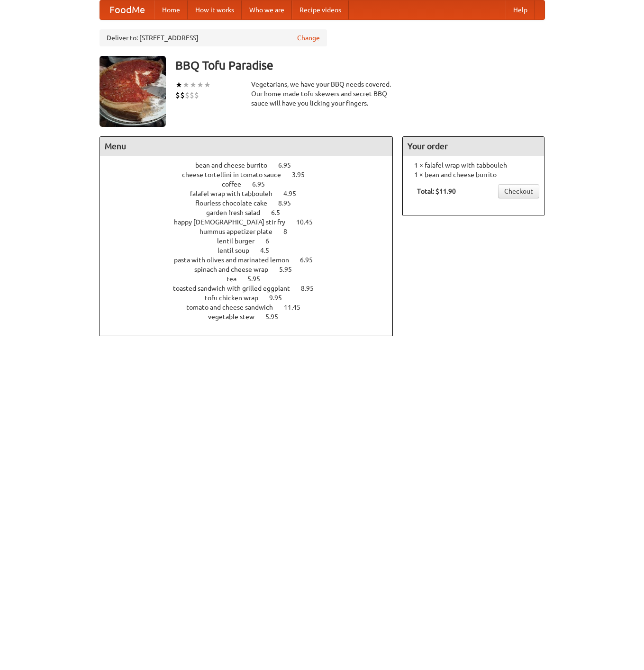 Image resolution: width=644 pixels, height=670 pixels. I want to click on a: cheese tortellini in tomato sauce 3.95, so click(252, 175).